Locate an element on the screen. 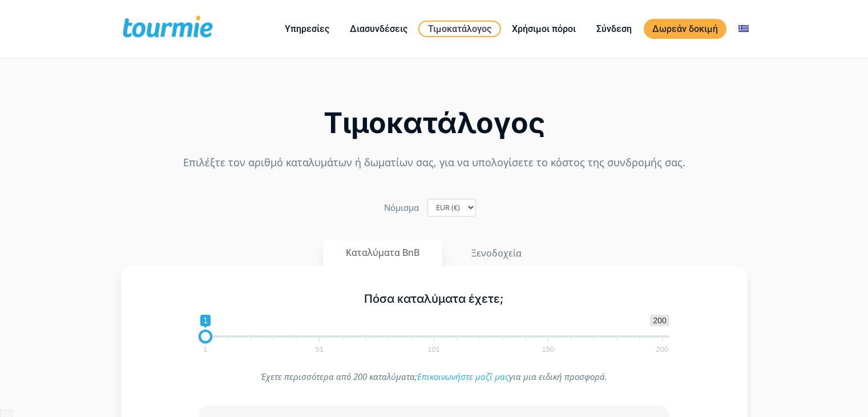  a: Διασυνδέσεις is located at coordinates (378, 29).